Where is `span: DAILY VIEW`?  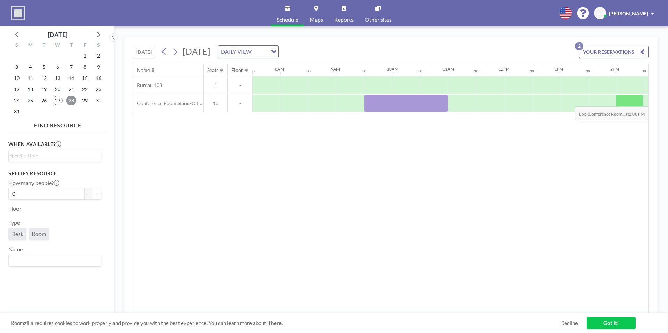
span: DAILY VIEW is located at coordinates (236, 52).